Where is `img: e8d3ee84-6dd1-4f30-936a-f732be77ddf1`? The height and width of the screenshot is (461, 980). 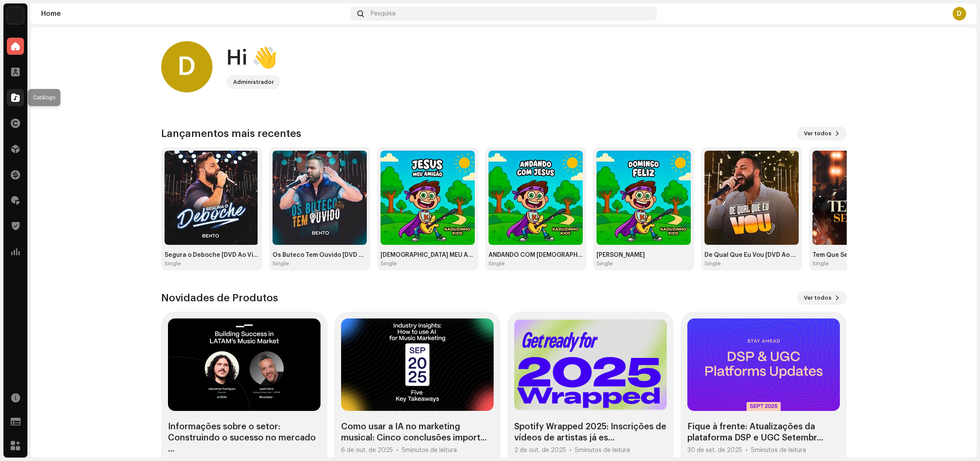 img: e8d3ee84-6dd1-4f30-936a-f732be77ddf1 is located at coordinates (859, 198).